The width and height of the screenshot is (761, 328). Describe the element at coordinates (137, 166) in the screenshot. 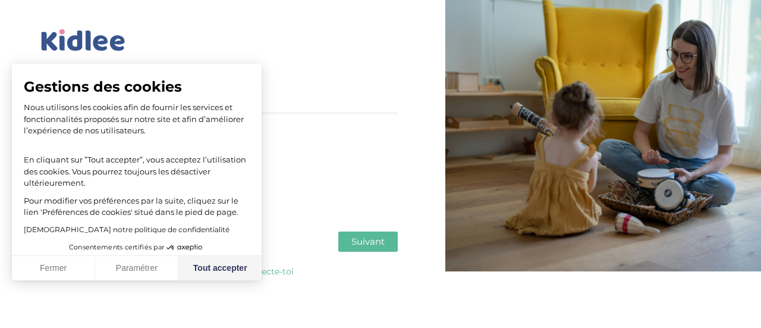

I see `p: En cliquant sur ”Tout accepter”, vous acceptez l’utilisation des cookies. Vous pourrez toujours l...` at that location.